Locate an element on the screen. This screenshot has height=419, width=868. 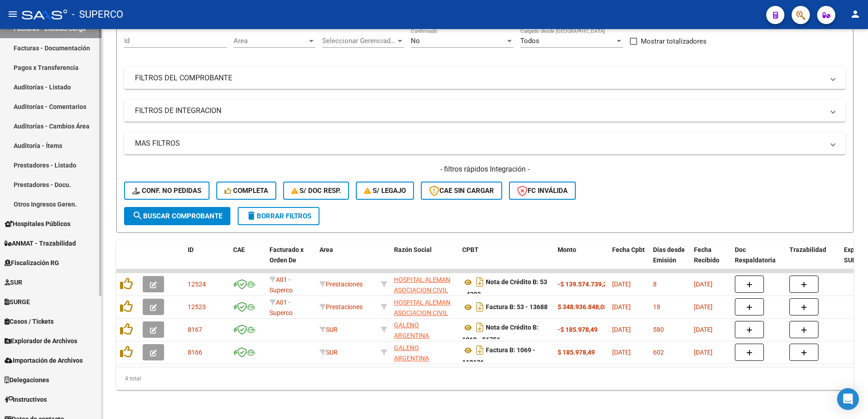
span: 12523 is located at coordinates (197, 307).